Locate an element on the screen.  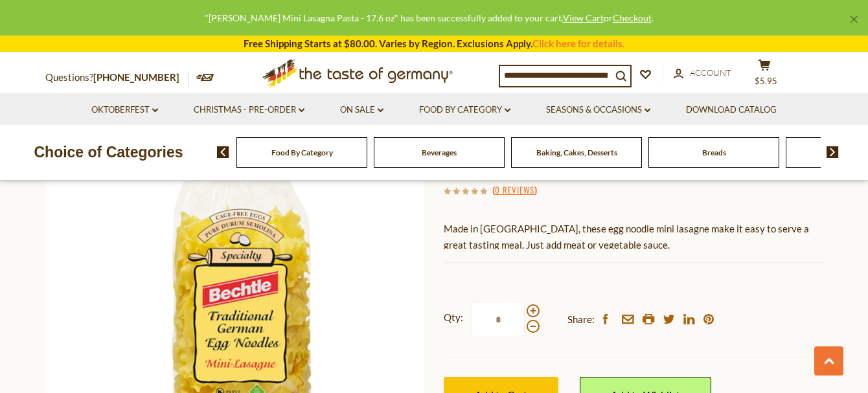
a: Beverages is located at coordinates (439, 152).